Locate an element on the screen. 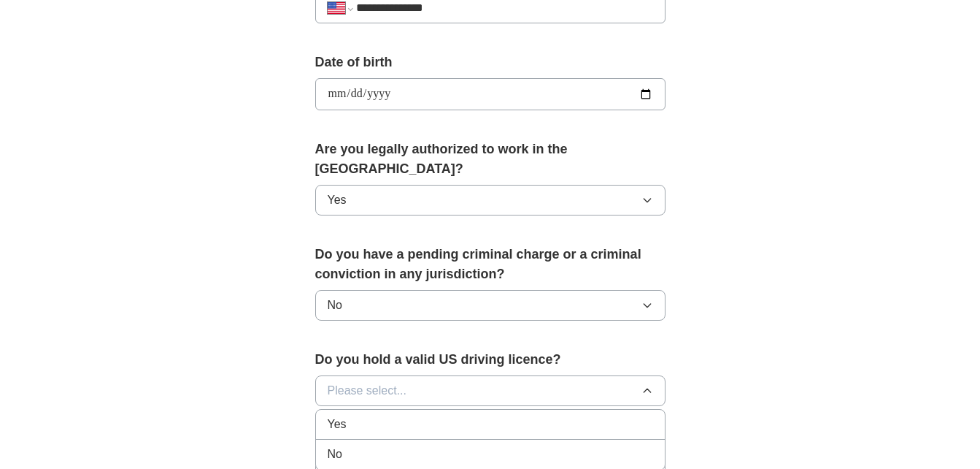 Image resolution: width=980 pixels, height=469 pixels. label: Do you hold a valid US driving licence? is located at coordinates (490, 359).